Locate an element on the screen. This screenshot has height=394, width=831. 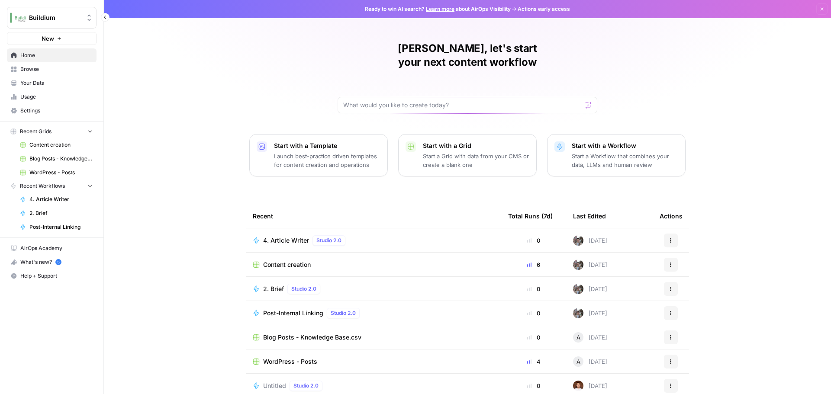
a: Post-Internal LinkingStudio 2.0 is located at coordinates (373, 313).